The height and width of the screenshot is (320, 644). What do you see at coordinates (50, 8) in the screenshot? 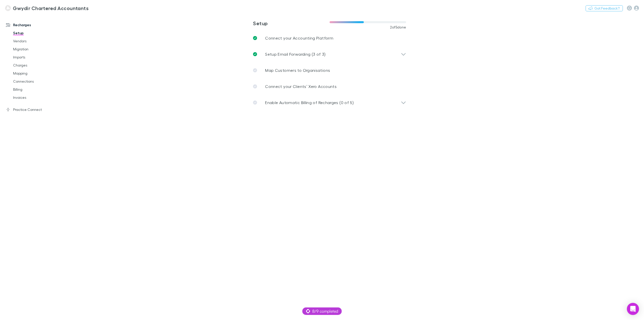
I see `h3: Gwydir Chartered Accountants` at bounding box center [50, 8].